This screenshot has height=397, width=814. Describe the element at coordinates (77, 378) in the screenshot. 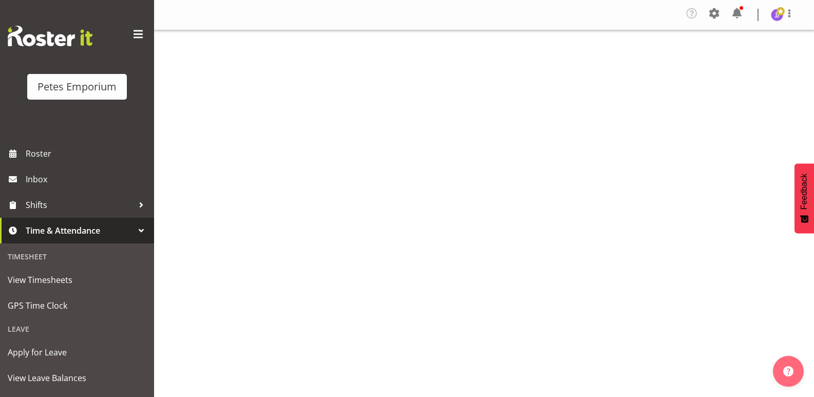

I see `a: View Leave Balances` at that location.